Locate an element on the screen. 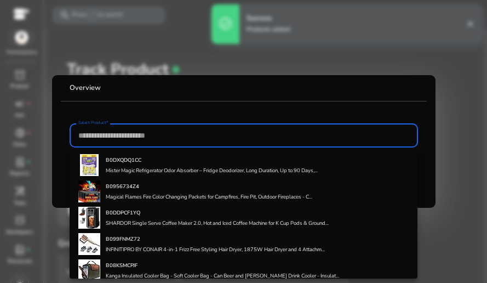 This screenshot has height=283, width=487. b: Overview is located at coordinates (85, 88).